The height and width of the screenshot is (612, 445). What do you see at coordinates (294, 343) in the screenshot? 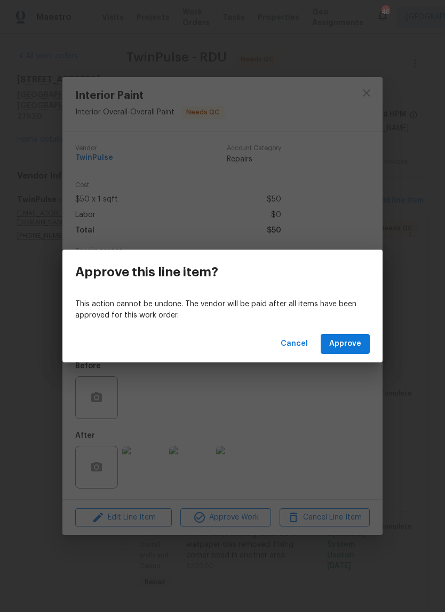
I see `span: Cancel` at bounding box center [294, 343].